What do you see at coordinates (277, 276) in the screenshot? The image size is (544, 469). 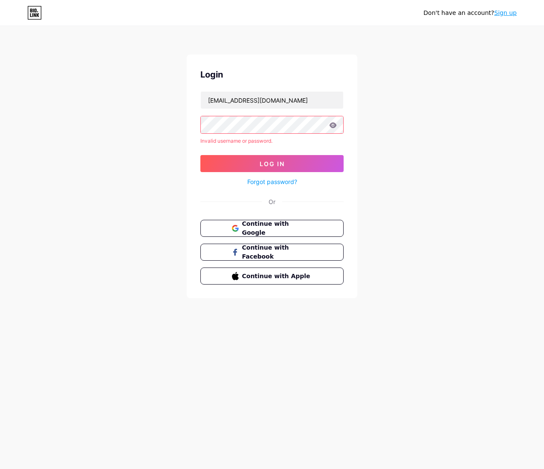 I see `span: Continue with Apple` at bounding box center [277, 276].